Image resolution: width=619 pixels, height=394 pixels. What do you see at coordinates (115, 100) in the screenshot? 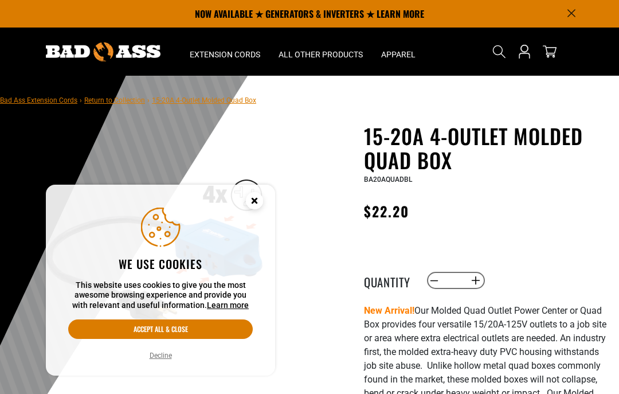
I see `a: Return to Collection` at bounding box center [115, 100].